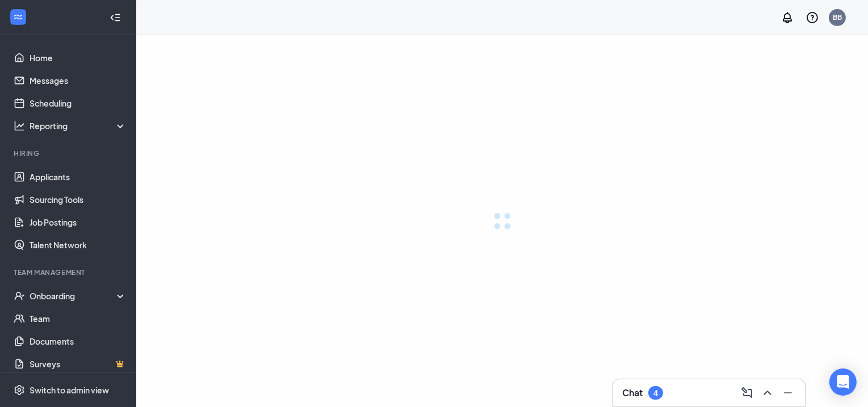 This screenshot has width=868, height=407. What do you see at coordinates (78, 126) in the screenshot?
I see `div: Reporting` at bounding box center [78, 126].